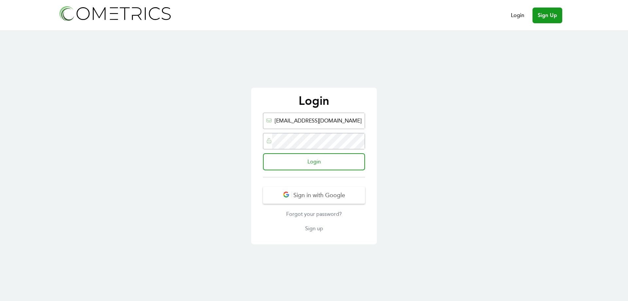 The height and width of the screenshot is (301, 628). What do you see at coordinates (314, 214) in the screenshot?
I see `a: Forgot your password?` at bounding box center [314, 214].